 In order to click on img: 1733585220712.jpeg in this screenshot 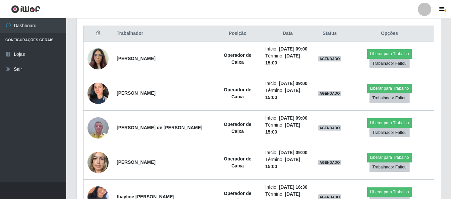, I will do `click(98, 93)`.